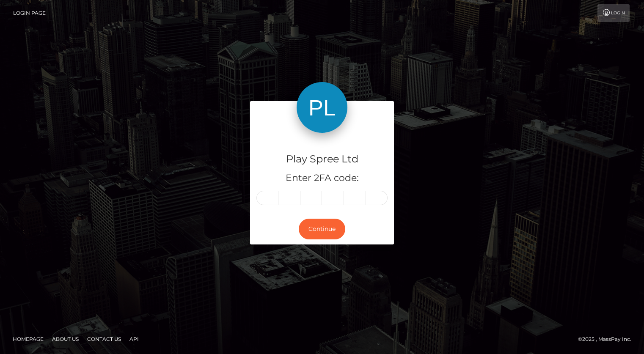  Describe the element at coordinates (322, 229) in the screenshot. I see `button: Continue` at that location.